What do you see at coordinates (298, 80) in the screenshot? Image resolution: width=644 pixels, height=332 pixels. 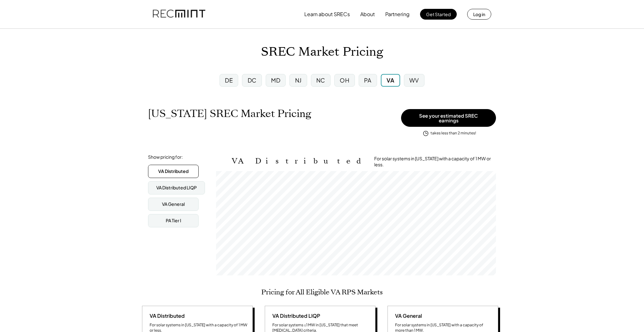 I see `div: NJ` at bounding box center [298, 80].